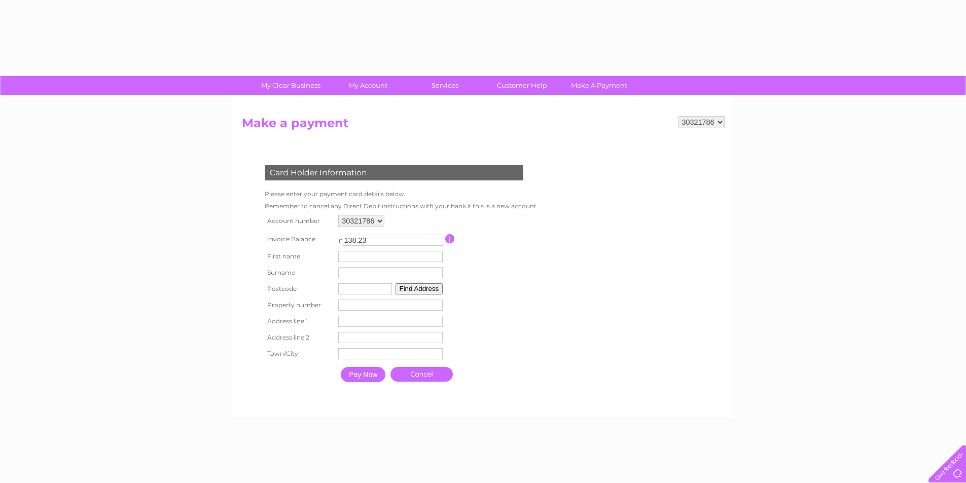 This screenshot has height=483, width=966. I want to click on input: Information, so click(450, 239).